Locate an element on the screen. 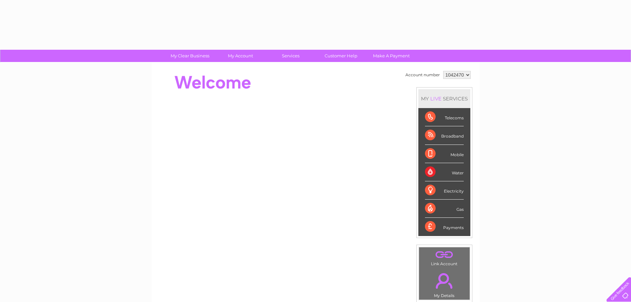 The height and width of the screenshot is (302, 631). a: My Clear Business is located at coordinates (190, 56).